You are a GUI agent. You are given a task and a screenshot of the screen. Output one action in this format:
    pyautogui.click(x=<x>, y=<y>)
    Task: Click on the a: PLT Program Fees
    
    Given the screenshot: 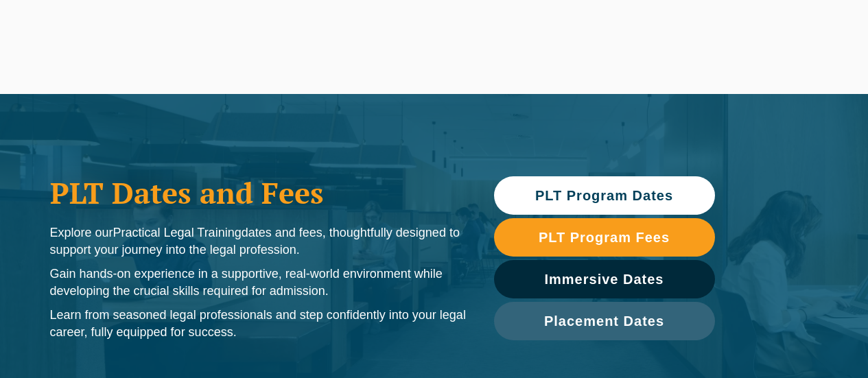 What is the action you would take?
    pyautogui.click(x=605, y=237)
    